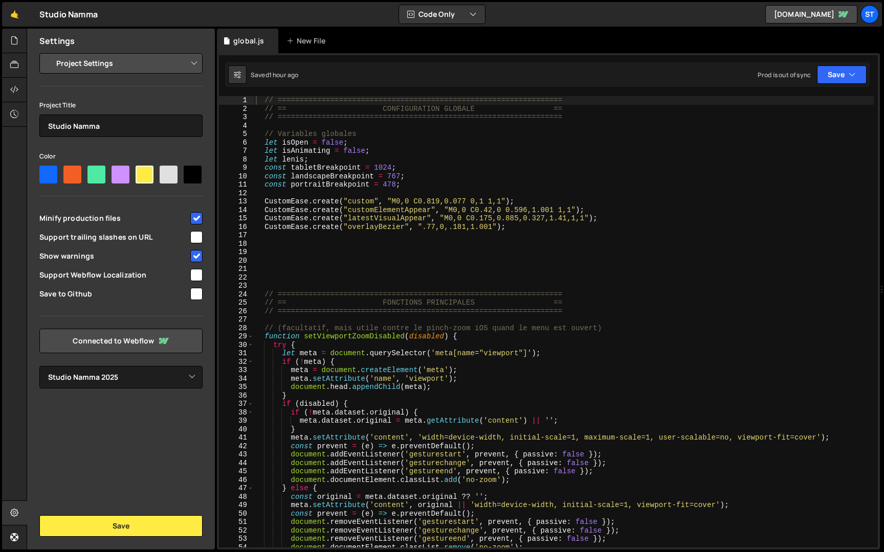  Describe the element at coordinates (236, 548) in the screenshot. I see `div: 54` at that location.